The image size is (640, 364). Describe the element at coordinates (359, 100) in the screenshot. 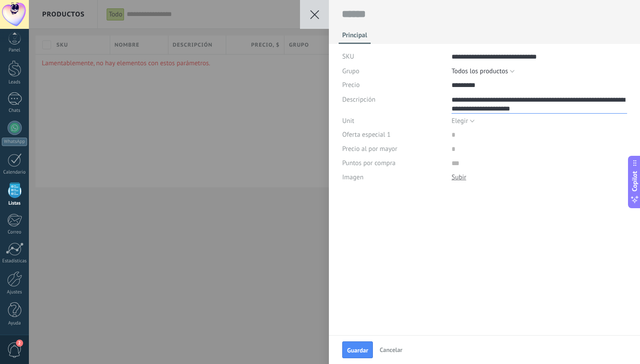

I see `span: Descripción` at that location.